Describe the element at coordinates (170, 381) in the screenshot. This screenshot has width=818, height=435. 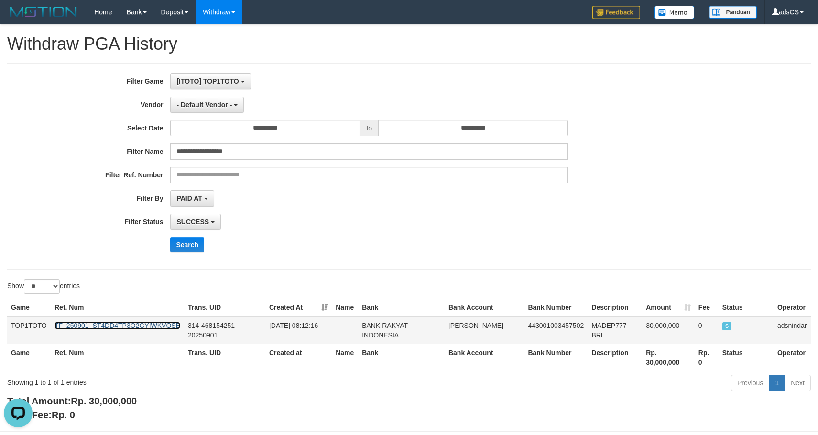
I see `div: Showing 1 to 1 of 1 entries` at that location.